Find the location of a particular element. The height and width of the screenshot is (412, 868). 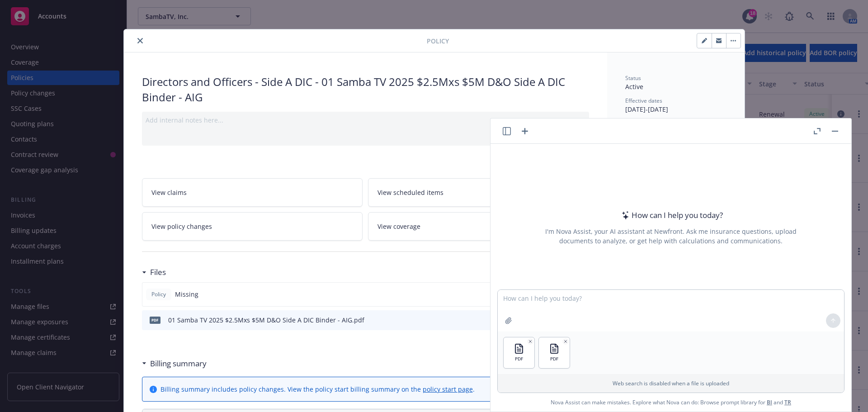

p: Web search is disabled when a file is uploaded is located at coordinates (671, 383).